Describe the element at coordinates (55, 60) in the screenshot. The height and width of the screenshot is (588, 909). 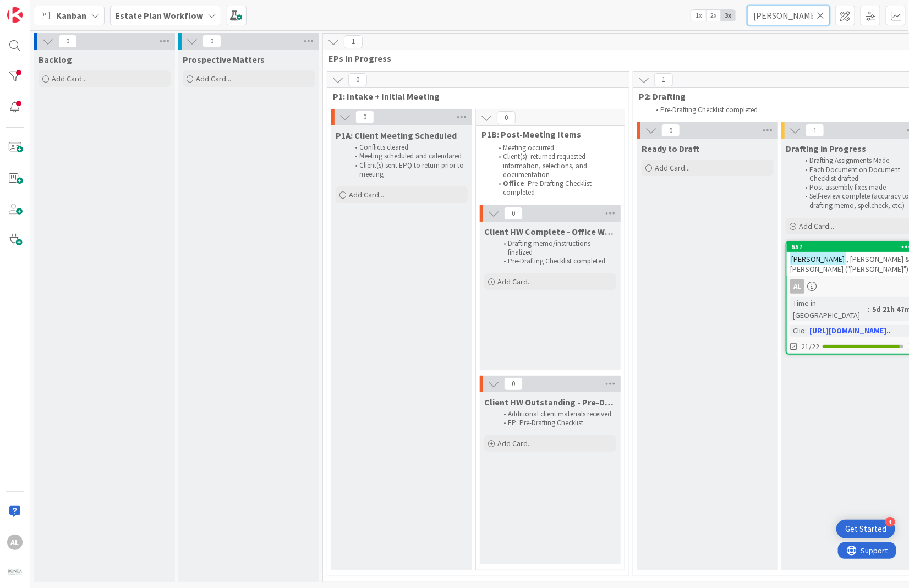
I see `span: Backlog` at that location.